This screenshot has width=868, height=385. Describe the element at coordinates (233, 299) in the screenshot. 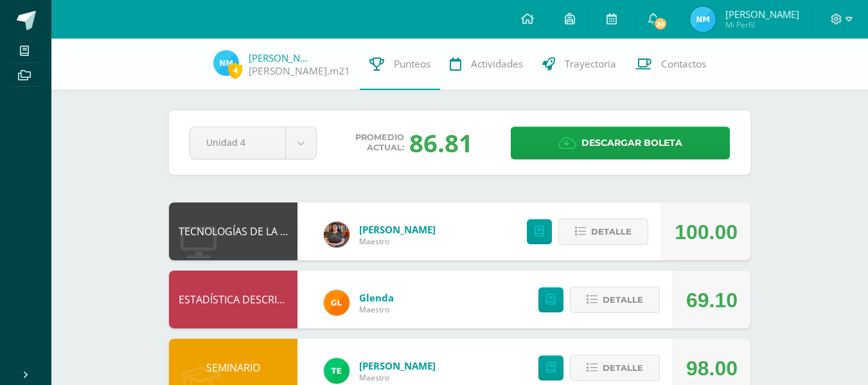

I see `div: ESTADÍSTICA DESCRIPTIVA` at that location.